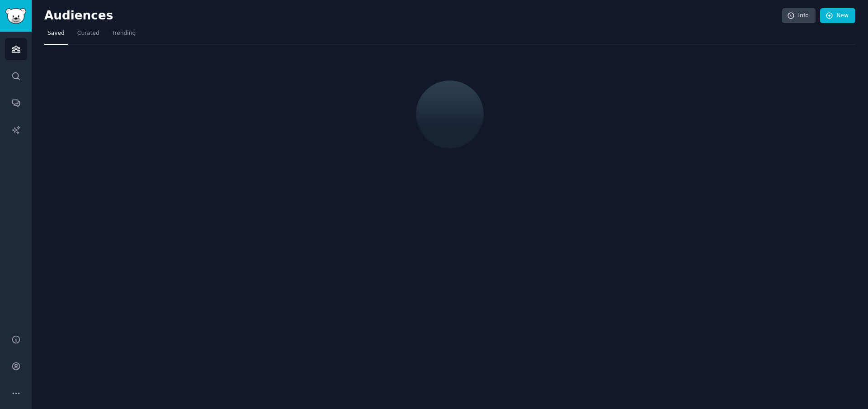 This screenshot has width=868, height=409. What do you see at coordinates (88, 34) in the screenshot?
I see `span: Curated` at bounding box center [88, 34].